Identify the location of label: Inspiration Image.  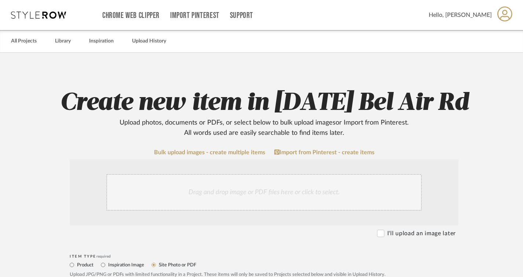
(126, 265).